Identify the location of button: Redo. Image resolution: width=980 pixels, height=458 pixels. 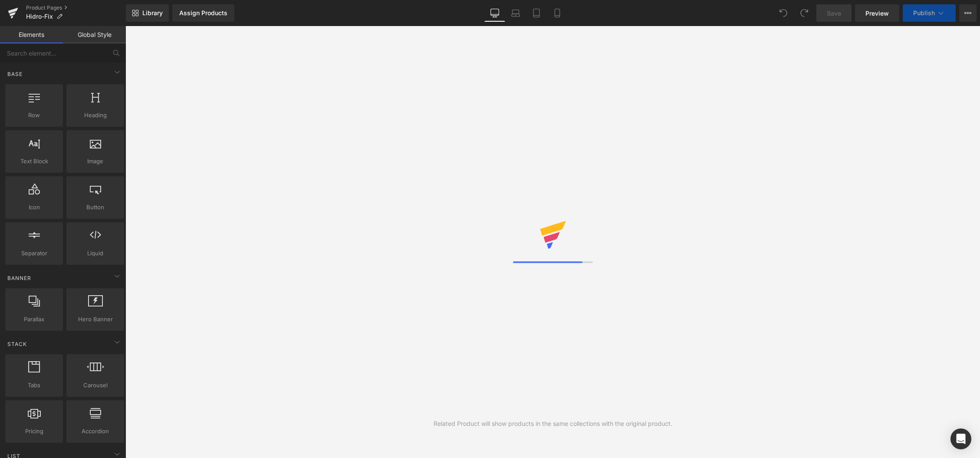
(804, 13).